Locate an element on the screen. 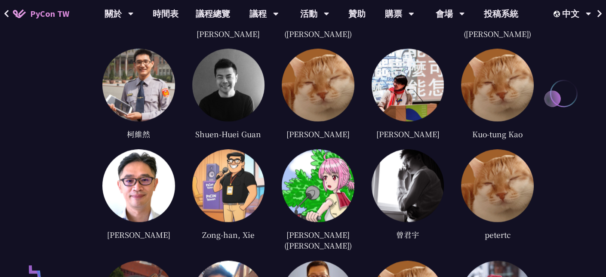 The image size is (606, 277). div: Kuo-tung Kao is located at coordinates (497, 134).